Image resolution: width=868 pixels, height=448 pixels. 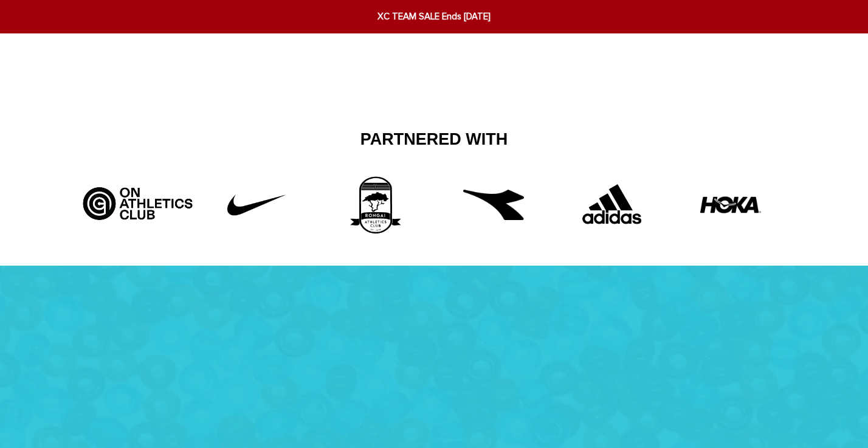 I want to click on img: Untitled-1_42f22808-10d6-43b8-a0fd-fffce8cf9462.png, so click(x=256, y=205).